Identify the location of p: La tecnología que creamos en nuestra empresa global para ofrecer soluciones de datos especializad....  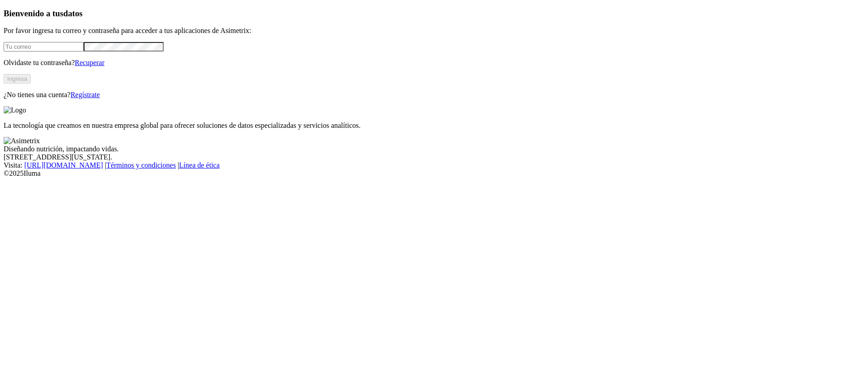
(434, 126).